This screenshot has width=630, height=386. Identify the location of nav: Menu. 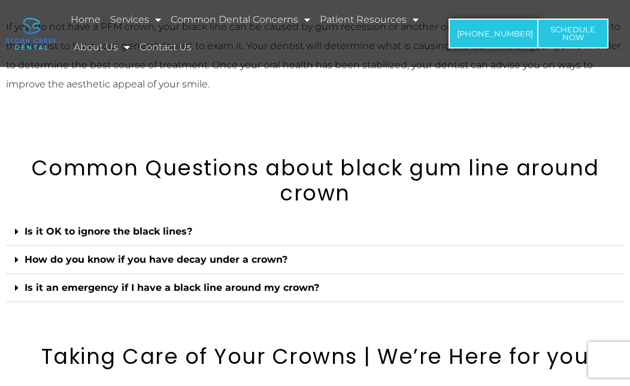
(250, 34).